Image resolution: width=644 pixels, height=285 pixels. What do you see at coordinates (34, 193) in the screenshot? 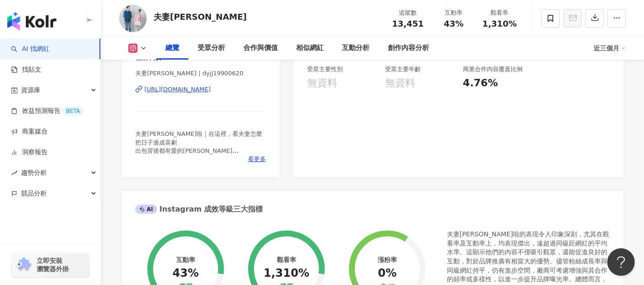
I see `span: 競品分析` at bounding box center [34, 193].